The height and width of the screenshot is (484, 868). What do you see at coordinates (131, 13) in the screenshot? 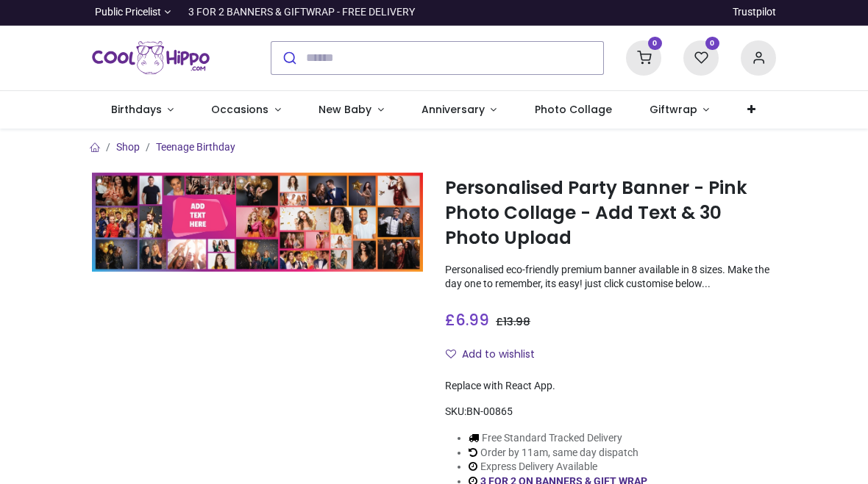
I see `a: Public Pricelist` at bounding box center [131, 13].